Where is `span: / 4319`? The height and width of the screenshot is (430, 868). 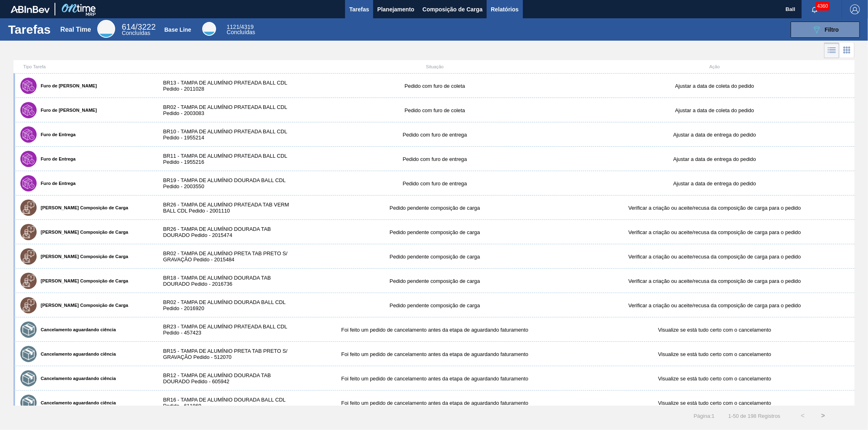
span: / 4319 is located at coordinates (240, 27).